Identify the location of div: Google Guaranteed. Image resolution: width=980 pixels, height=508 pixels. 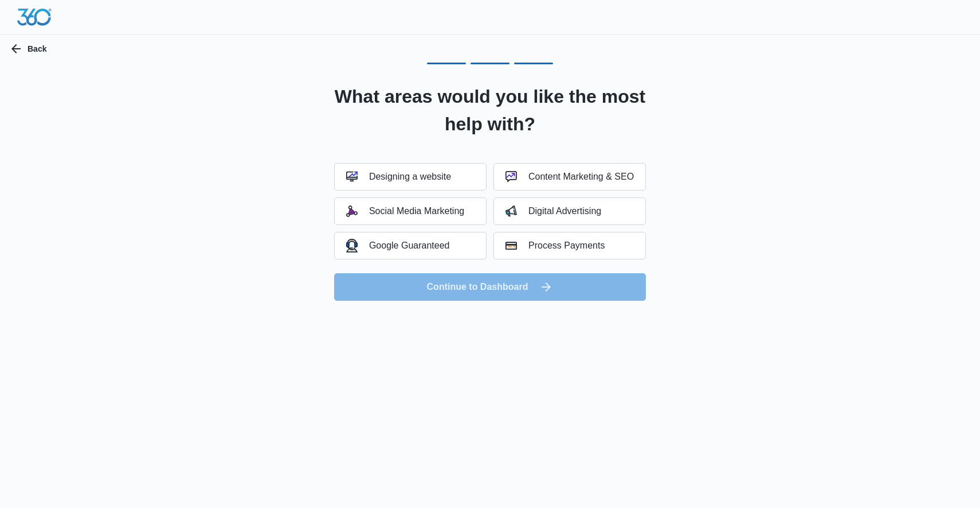
(398, 245).